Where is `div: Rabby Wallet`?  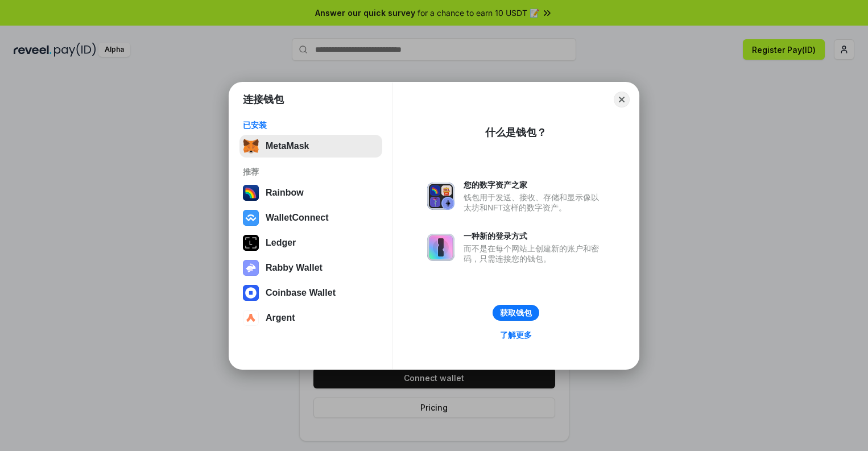
div: Rabby Wallet is located at coordinates (294, 268).